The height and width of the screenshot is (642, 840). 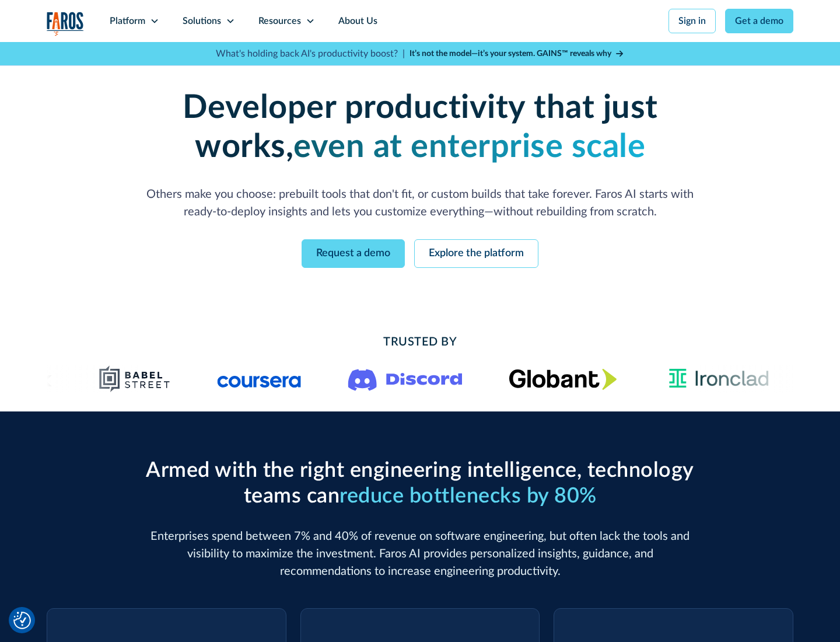 What do you see at coordinates (127, 21) in the screenshot?
I see `div: Platform` at bounding box center [127, 21].